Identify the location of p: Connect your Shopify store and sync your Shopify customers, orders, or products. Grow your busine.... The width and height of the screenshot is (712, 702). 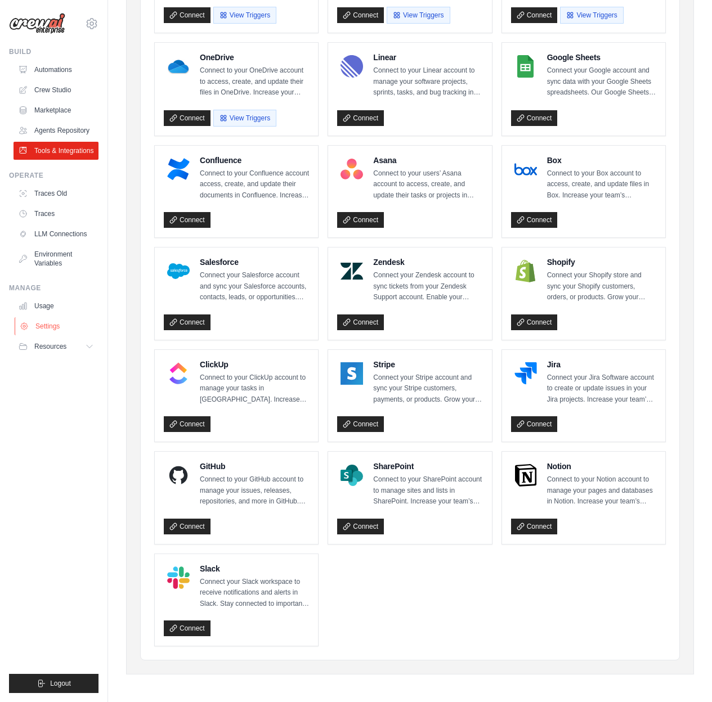
(602, 286).